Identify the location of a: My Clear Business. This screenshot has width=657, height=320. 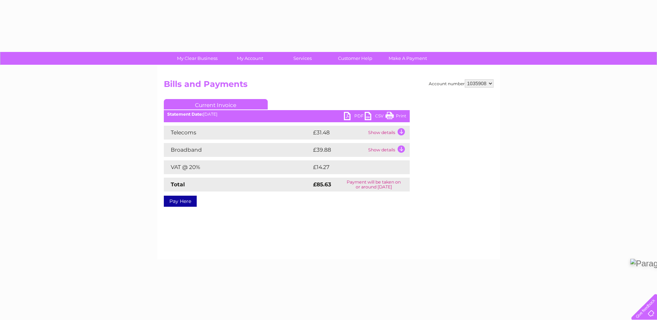
(197, 58).